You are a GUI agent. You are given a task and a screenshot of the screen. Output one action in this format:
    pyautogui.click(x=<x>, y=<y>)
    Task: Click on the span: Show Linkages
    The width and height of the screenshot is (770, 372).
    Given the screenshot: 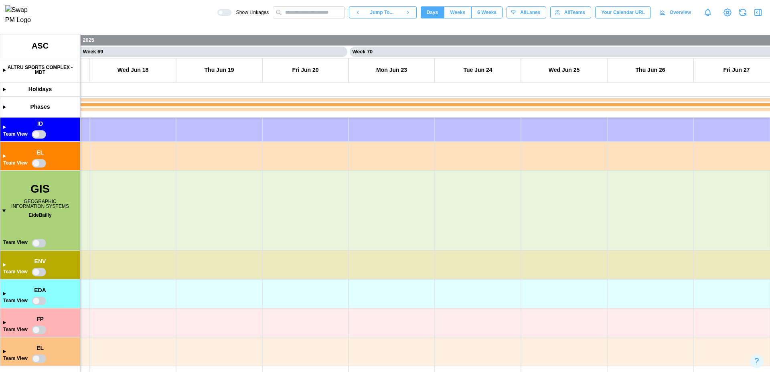 What is the action you would take?
    pyautogui.click(x=250, y=12)
    